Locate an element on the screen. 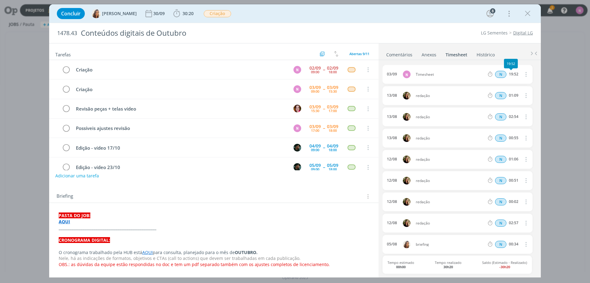 The image size is (590, 283). a: Digital LG is located at coordinates (523, 33).